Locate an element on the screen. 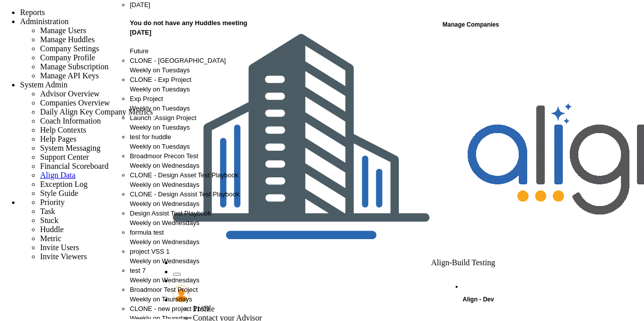  span: Administration is located at coordinates (44, 21).